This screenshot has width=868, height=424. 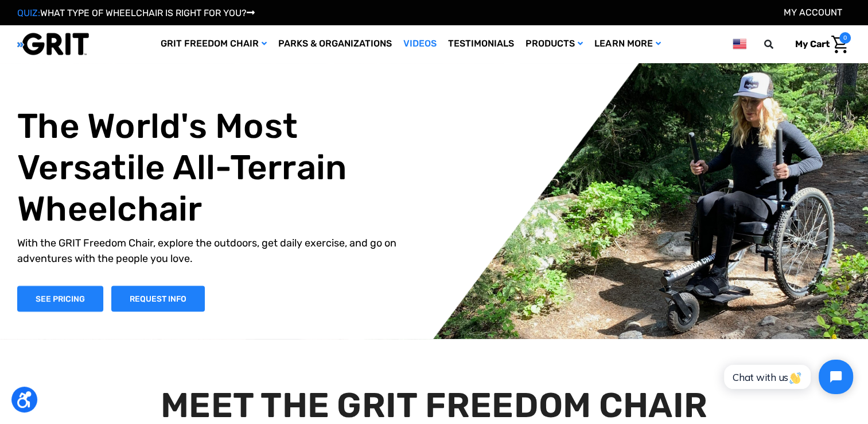 I want to click on span: Chat with us, so click(x=55, y=27).